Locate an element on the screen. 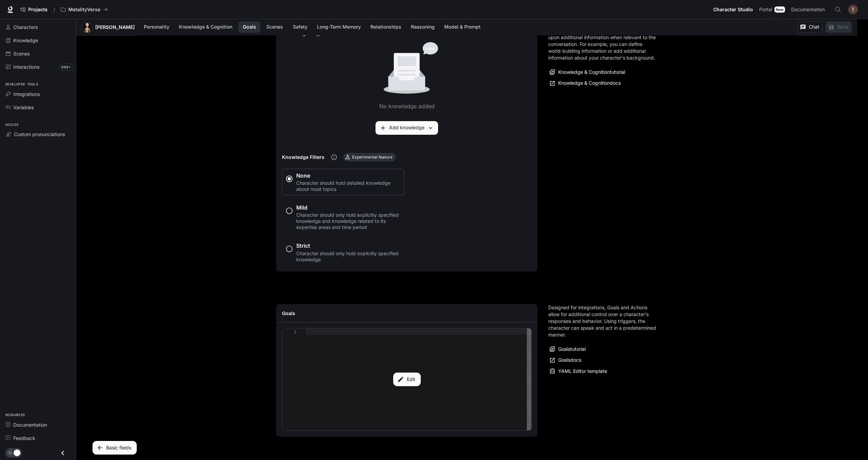  span: Custom pronunciations is located at coordinates (39, 134).